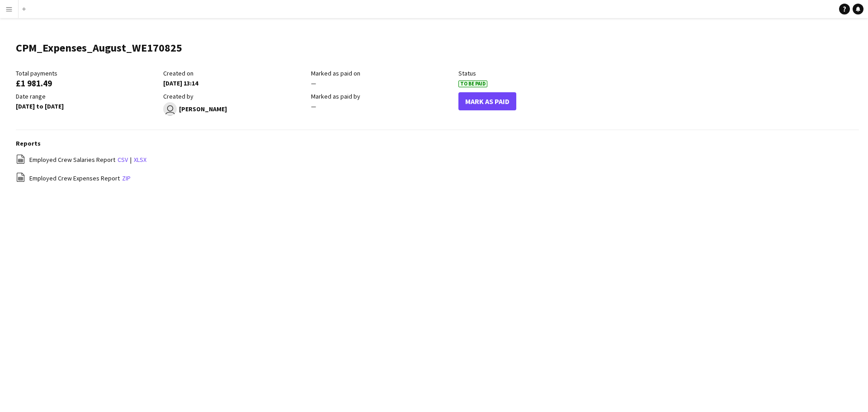 The image size is (868, 412). I want to click on span: Employed Crew Salaries Report, so click(72, 160).